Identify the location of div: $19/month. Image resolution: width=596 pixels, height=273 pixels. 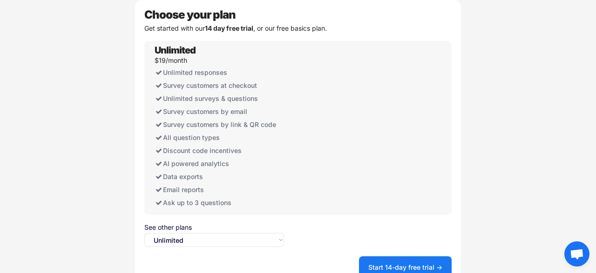
(171, 61).